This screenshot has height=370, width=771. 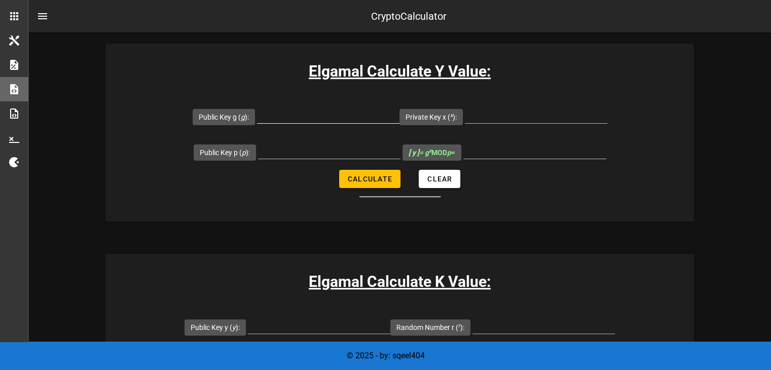 What do you see at coordinates (430, 327) in the screenshot?
I see `label: Random Number r ( ):` at bounding box center [430, 327].